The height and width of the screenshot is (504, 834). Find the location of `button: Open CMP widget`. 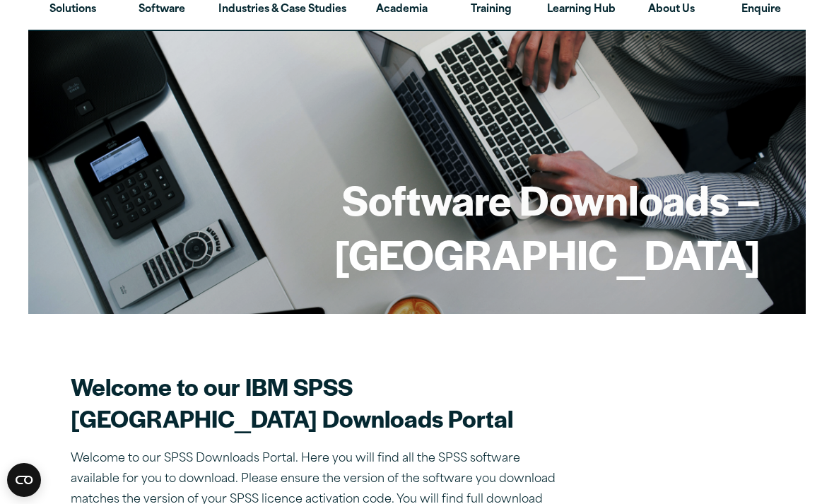

button: Open CMP widget is located at coordinates (24, 480).